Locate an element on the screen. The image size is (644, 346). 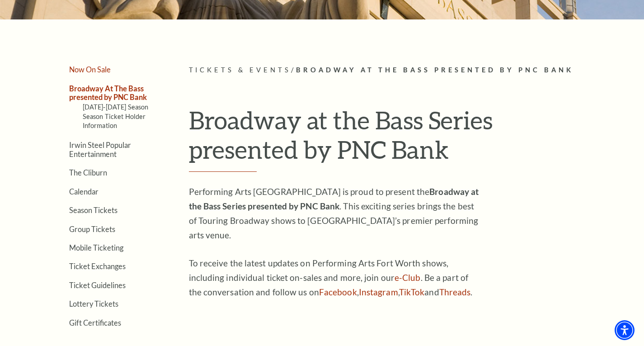
a: Now On Sale is located at coordinates (90, 69).